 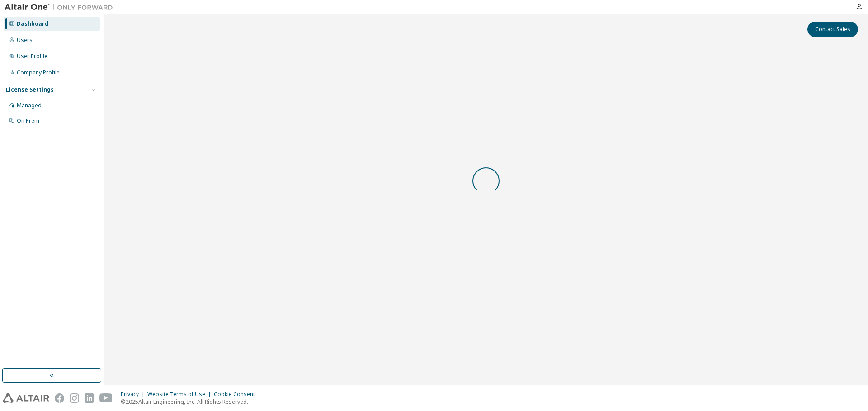 What do you see at coordinates (28, 121) in the screenshot?
I see `div: On Prem` at bounding box center [28, 121].